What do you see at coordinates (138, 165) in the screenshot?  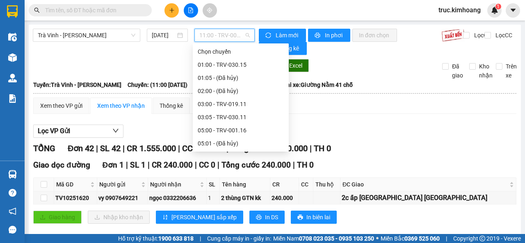 I see `span: SL 1` at bounding box center [138, 165].